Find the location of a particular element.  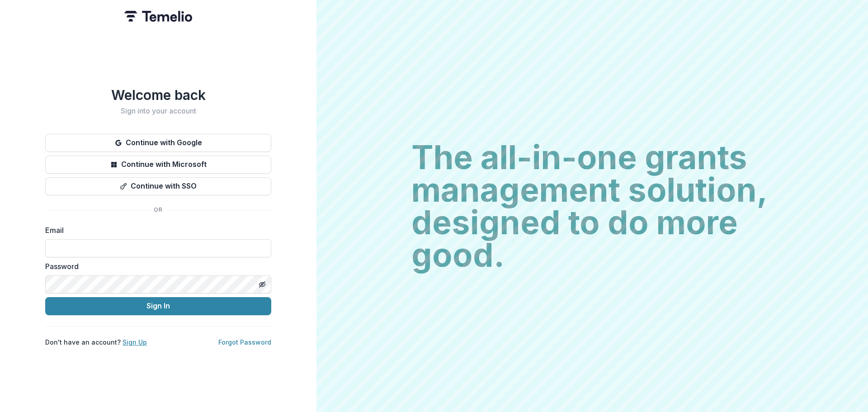

a: Sign Up is located at coordinates (135, 342).